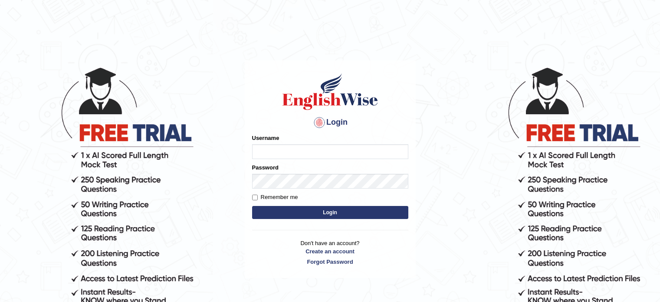 This screenshot has height=302, width=660. I want to click on label: Remember me, so click(275, 197).